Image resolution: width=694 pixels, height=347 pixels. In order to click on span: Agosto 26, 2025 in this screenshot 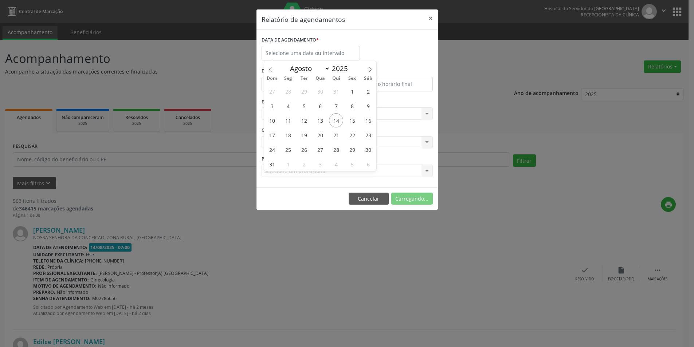, I will do `click(304, 149)`.